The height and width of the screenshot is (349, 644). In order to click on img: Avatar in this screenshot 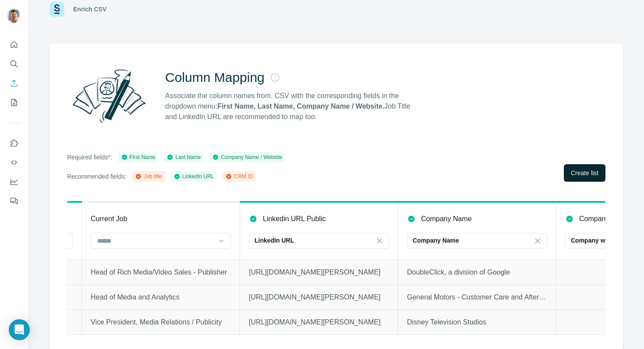, I will do `click(14, 15)`.